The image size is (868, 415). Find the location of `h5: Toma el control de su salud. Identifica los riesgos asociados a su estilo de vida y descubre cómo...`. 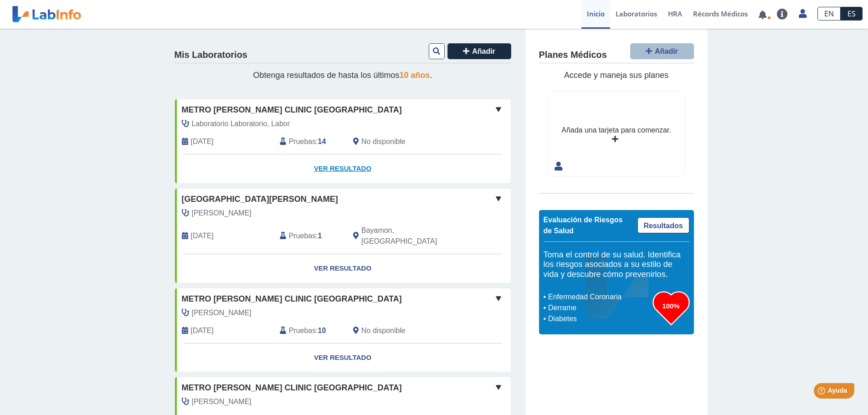

h5: Toma el control de su salud. Identifica los riesgos asociados a su estilo de vida y descubre cómo... is located at coordinates (616, 264).